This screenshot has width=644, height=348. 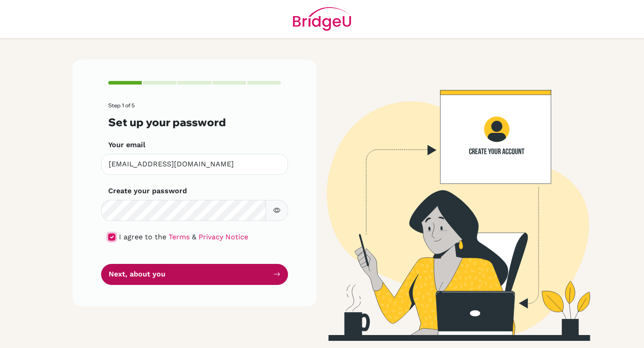 I want to click on input: Insert your email*, so click(x=194, y=164).